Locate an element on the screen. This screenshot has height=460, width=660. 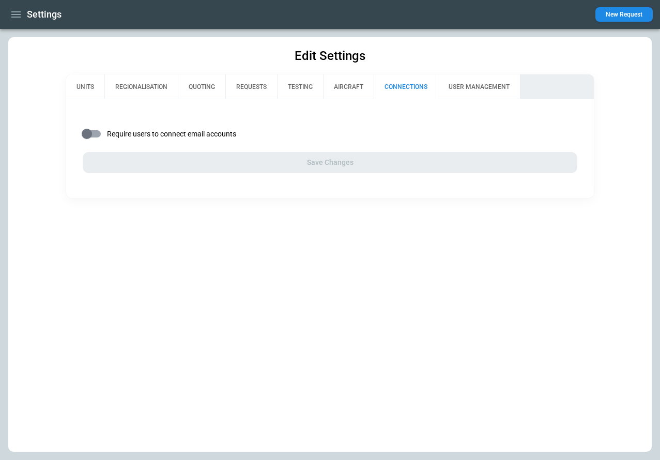
span: Require users to connect email accounts is located at coordinates (172, 134).